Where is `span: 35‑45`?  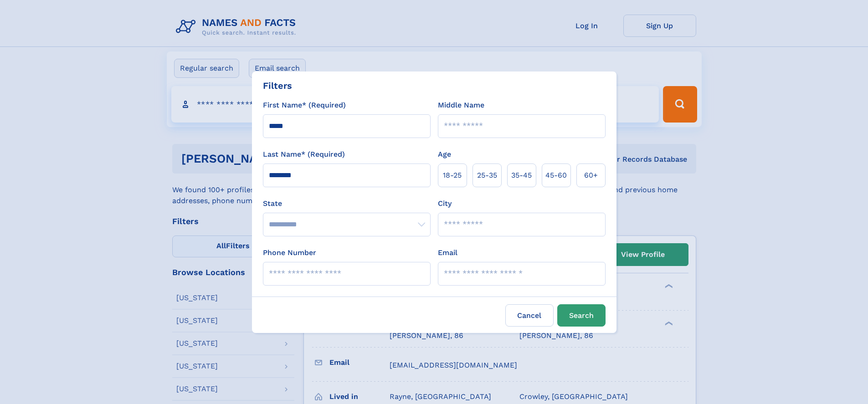 span: 35‑45 is located at coordinates (522, 175).